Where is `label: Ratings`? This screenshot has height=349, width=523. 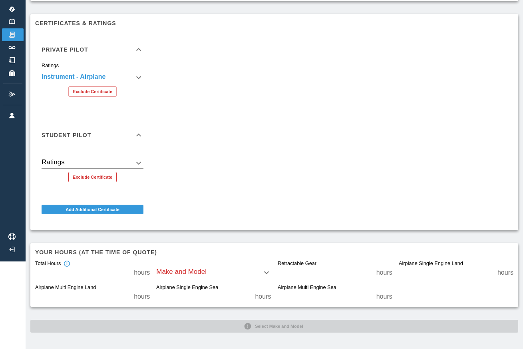 label: Ratings is located at coordinates (50, 66).